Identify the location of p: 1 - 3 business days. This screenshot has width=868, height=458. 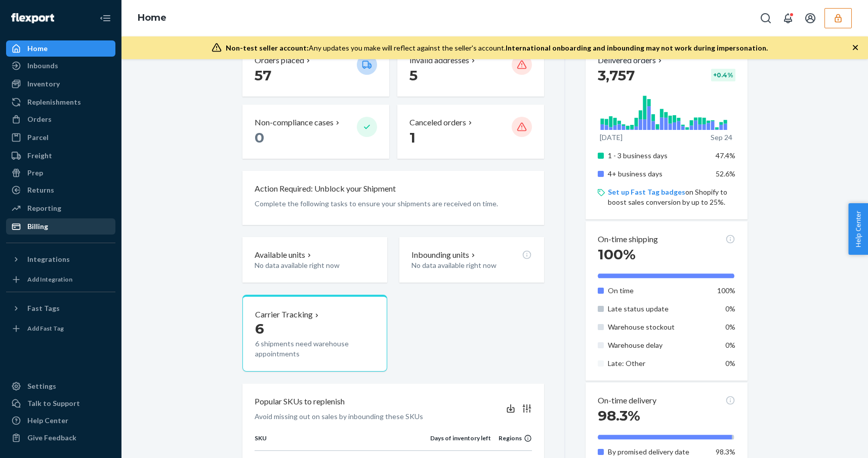
(658, 155).